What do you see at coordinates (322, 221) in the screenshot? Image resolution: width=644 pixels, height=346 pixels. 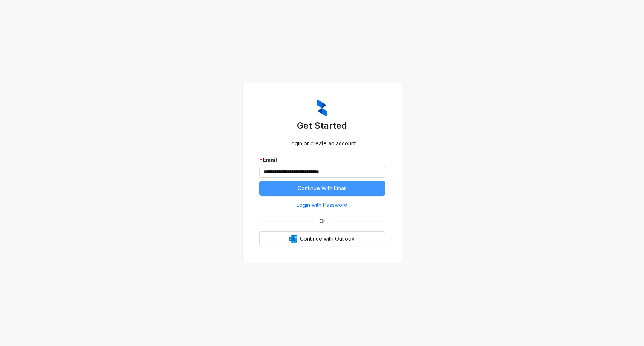 I see `span: Or` at bounding box center [322, 221].